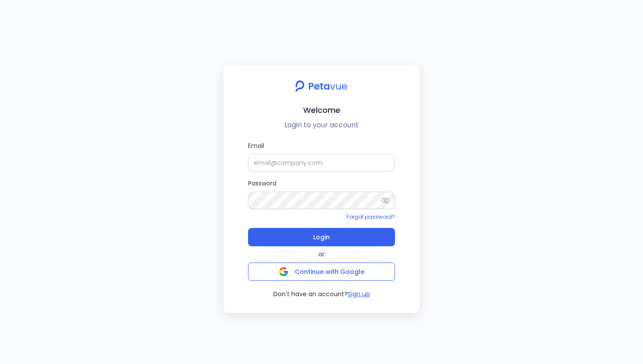 The image size is (643, 364). Describe the element at coordinates (322, 200) in the screenshot. I see `input: Password` at that location.